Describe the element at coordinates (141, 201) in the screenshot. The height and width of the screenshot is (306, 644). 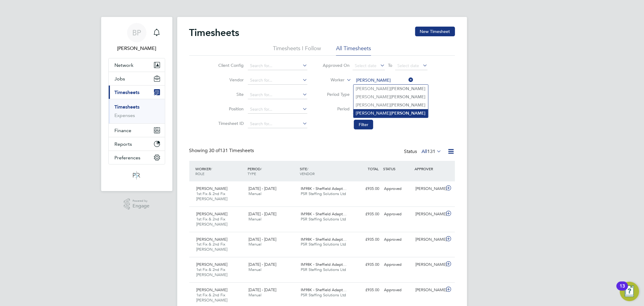
I see `span: Powered by` at that location.